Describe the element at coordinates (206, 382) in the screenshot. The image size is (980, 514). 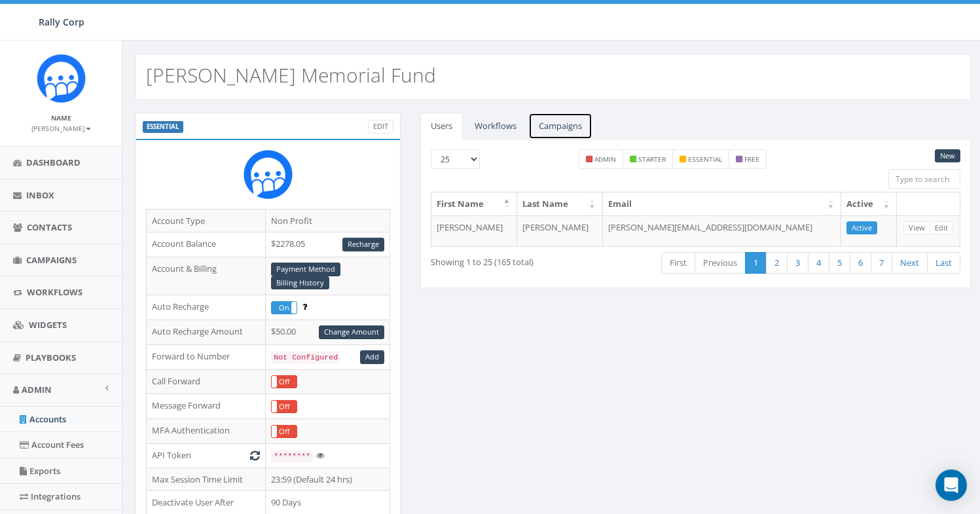
I see `td: Call Forward` at that location.